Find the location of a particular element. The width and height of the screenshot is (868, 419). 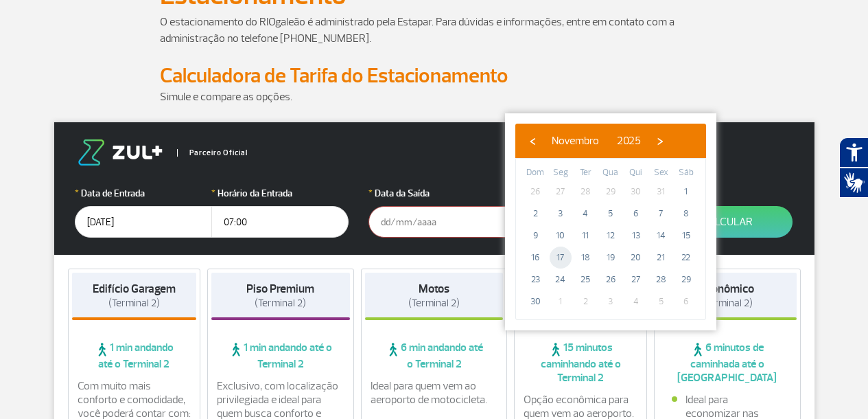

span: 21 is located at coordinates (661, 257).